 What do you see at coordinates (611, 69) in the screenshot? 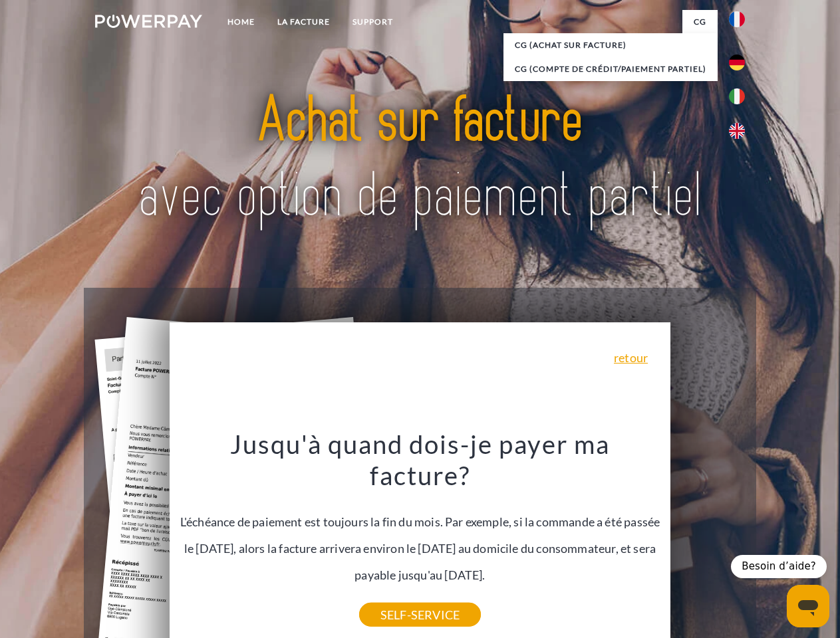
I see `a: CG (Compte de crédit/paiement partiel)` at bounding box center [611, 69].